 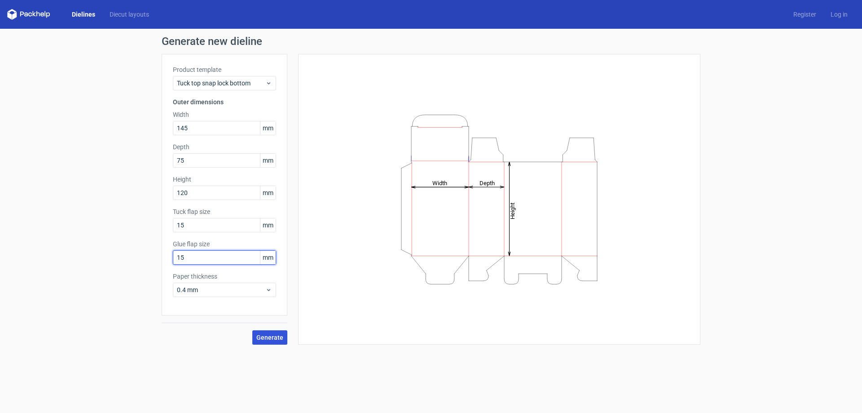 I want to click on a: Dielines, so click(x=84, y=14).